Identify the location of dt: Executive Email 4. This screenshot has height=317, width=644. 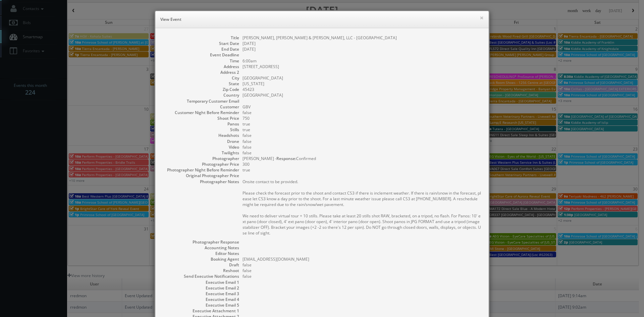
(201, 299).